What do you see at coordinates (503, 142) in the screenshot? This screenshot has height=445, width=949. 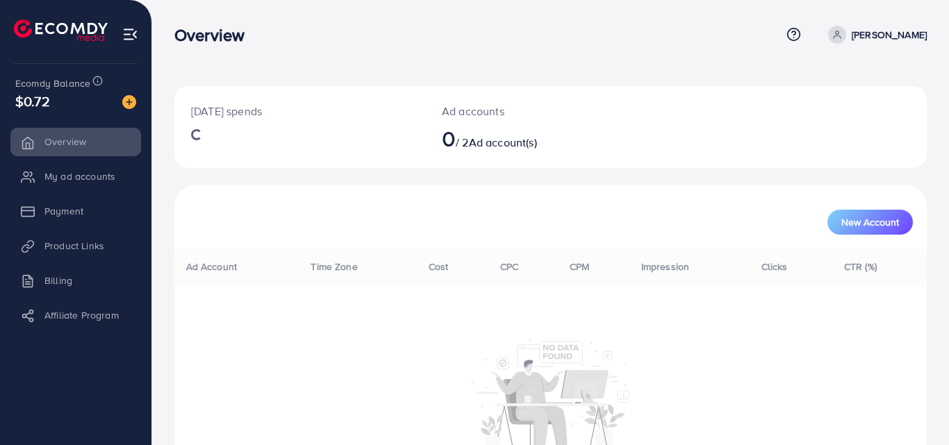 I see `span: Ad account(s)` at bounding box center [503, 142].